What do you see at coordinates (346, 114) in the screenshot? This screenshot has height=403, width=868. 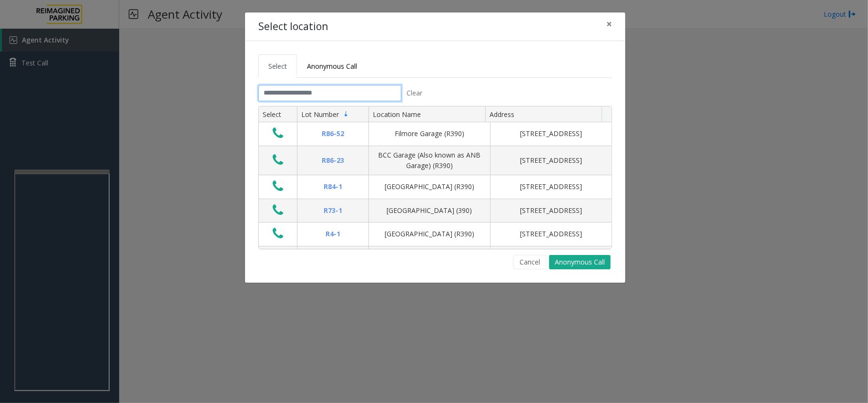 I see `span: Sortable` at bounding box center [346, 114].